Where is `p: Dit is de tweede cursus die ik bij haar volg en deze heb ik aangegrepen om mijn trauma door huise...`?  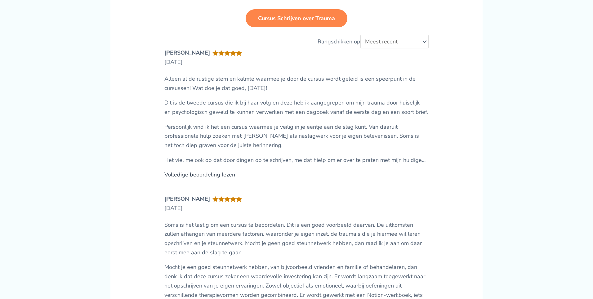
p: Dit is de tweede cursus die ik bij haar volg en deze heb ik aangegrepen om mijn trauma door huise... is located at coordinates (296, 107).